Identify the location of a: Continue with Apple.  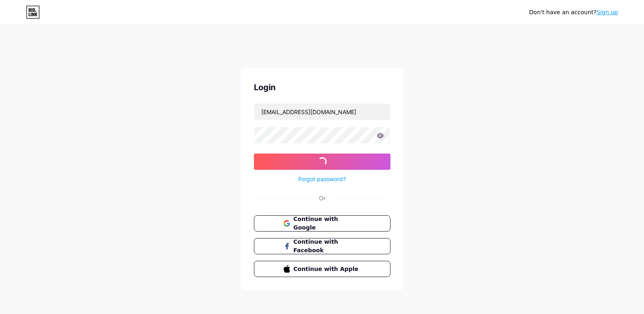
(322, 269).